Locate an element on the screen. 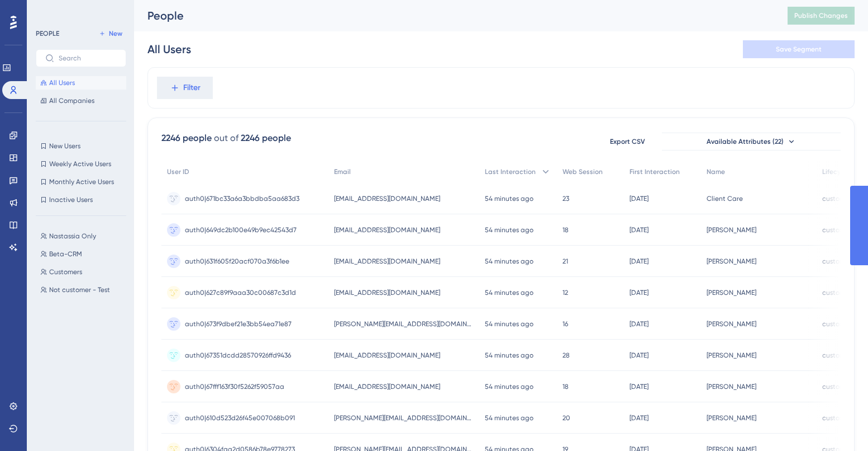  span: auth0|671bc33a6a3bbdba5aa683d3 is located at coordinates (242, 199).